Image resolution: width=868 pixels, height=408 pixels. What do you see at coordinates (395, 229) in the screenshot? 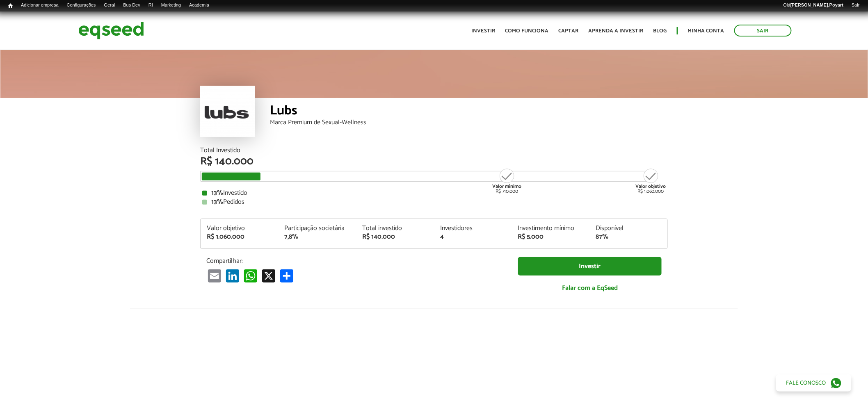
I see `div: Total investido` at bounding box center [395, 229].